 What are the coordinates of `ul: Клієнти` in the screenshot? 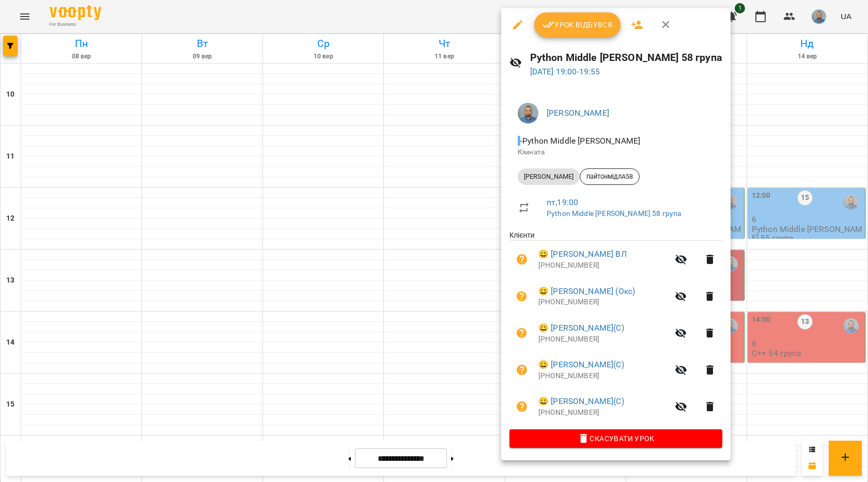 It's located at (616, 329).